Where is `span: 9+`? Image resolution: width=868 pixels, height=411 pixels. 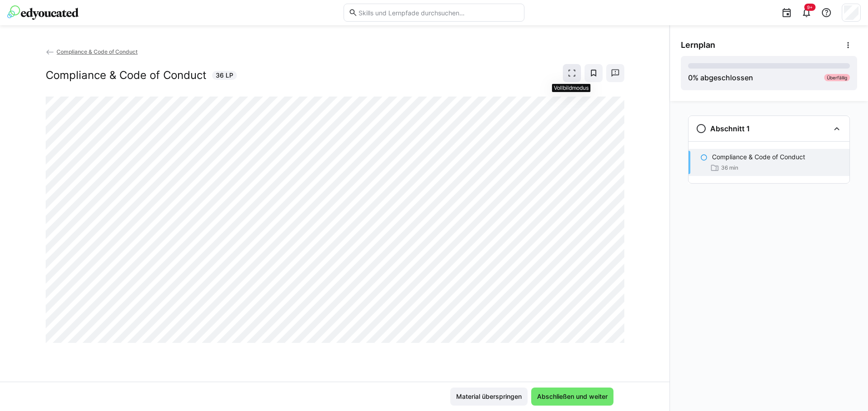
span: 9+ is located at coordinates (809, 7).